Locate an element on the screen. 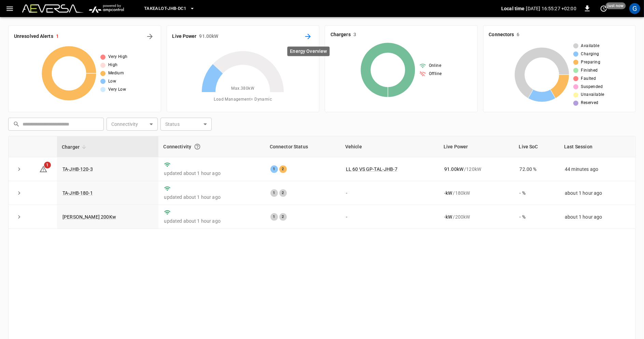 The width and height of the screenshot is (644, 339). span: Max. 380 kW is located at coordinates (243, 89).